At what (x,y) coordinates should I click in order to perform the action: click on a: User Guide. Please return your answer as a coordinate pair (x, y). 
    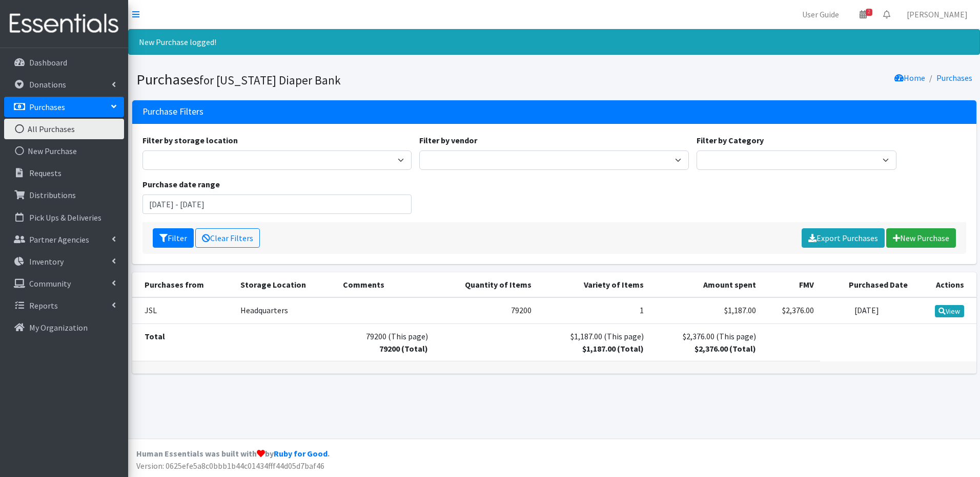
    Looking at the image, I should click on (820, 14).